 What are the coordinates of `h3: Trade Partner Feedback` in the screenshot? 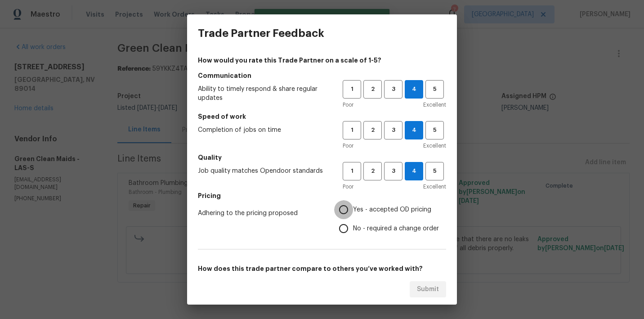 It's located at (261, 33).